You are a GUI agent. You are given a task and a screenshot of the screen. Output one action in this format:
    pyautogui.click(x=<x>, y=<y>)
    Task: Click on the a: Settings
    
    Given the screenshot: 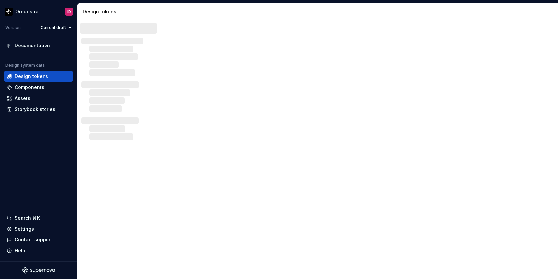 What is the action you would take?
    pyautogui.click(x=39, y=229)
    